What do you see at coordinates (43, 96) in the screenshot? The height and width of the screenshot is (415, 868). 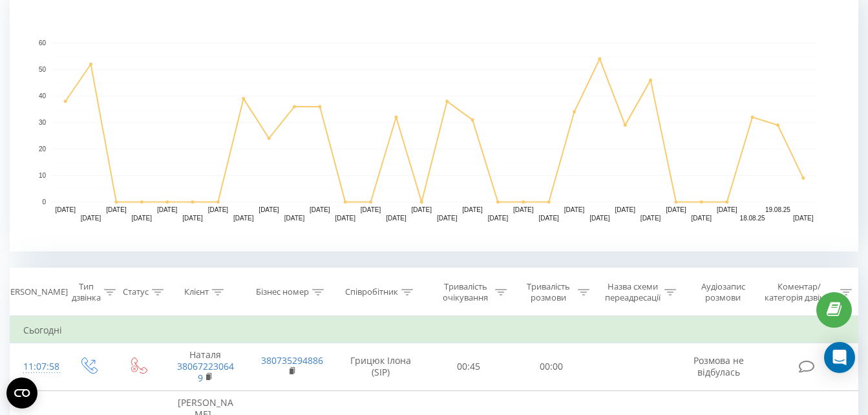 I see `text: 40` at bounding box center [43, 96].